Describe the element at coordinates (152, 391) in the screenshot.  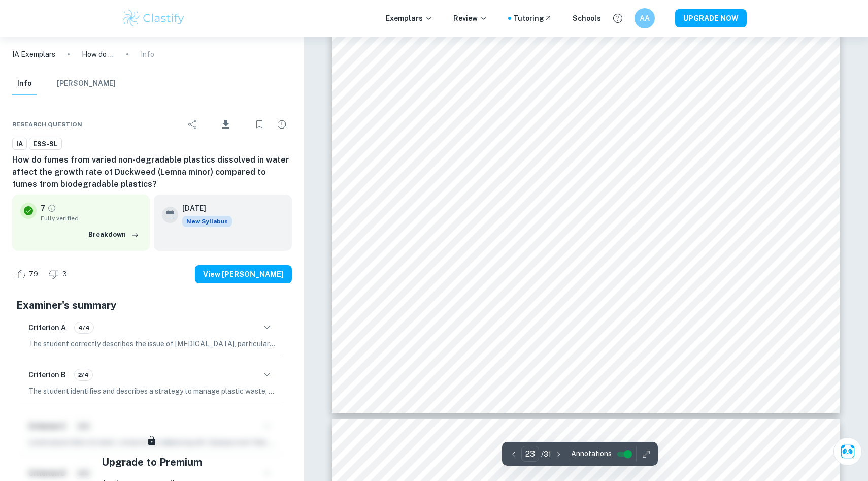
I see `p: The student identifies and describes a strategy to manage plastic waste, focusing on research int...` at that location.